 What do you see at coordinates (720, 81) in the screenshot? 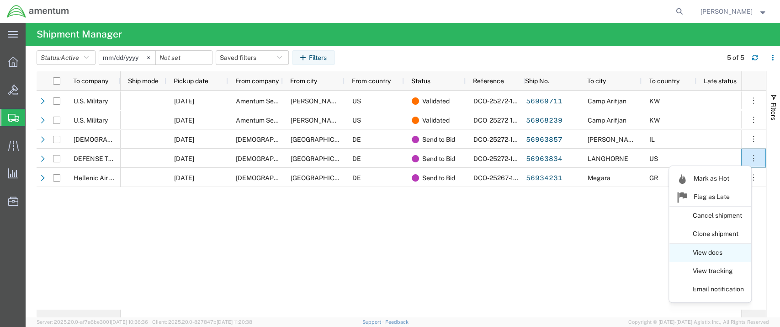
I see `span: Late status` at bounding box center [720, 81].